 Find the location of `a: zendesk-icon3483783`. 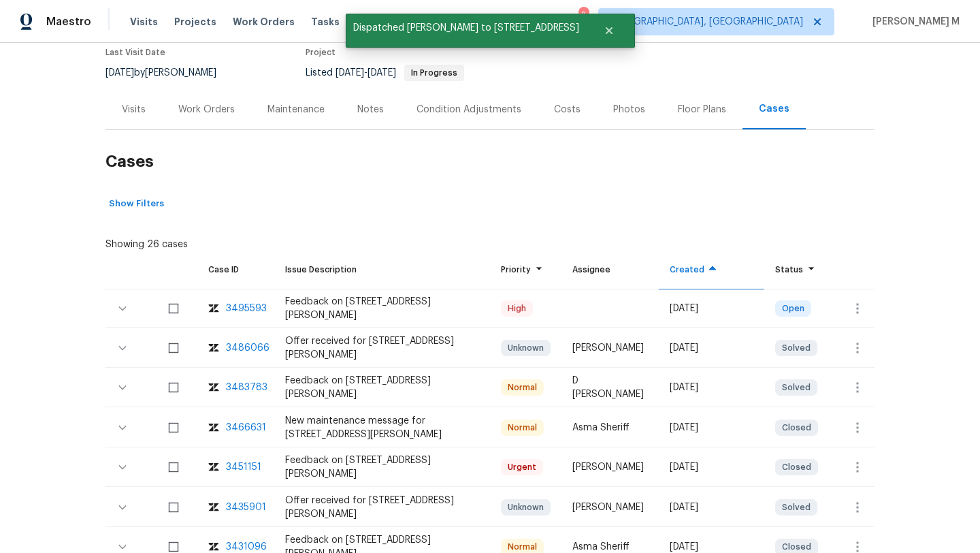

a: zendesk-icon3483783 is located at coordinates (236, 387).